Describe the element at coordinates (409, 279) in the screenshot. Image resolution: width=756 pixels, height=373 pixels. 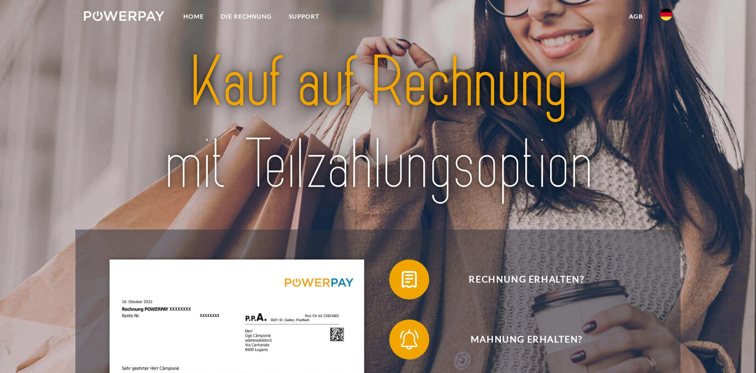
I see `img: qb_bill.svg` at that location.